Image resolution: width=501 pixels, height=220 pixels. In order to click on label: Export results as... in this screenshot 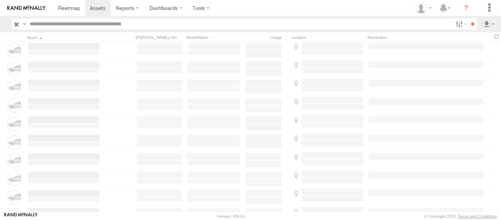, I will do `click(489, 24)`.